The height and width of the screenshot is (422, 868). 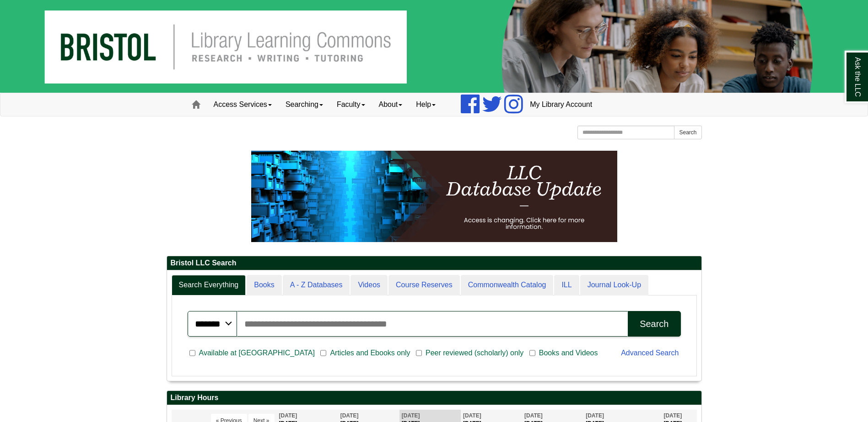 What do you see at coordinates (650, 353) in the screenshot?
I see `a: Advanced Search` at bounding box center [650, 353].